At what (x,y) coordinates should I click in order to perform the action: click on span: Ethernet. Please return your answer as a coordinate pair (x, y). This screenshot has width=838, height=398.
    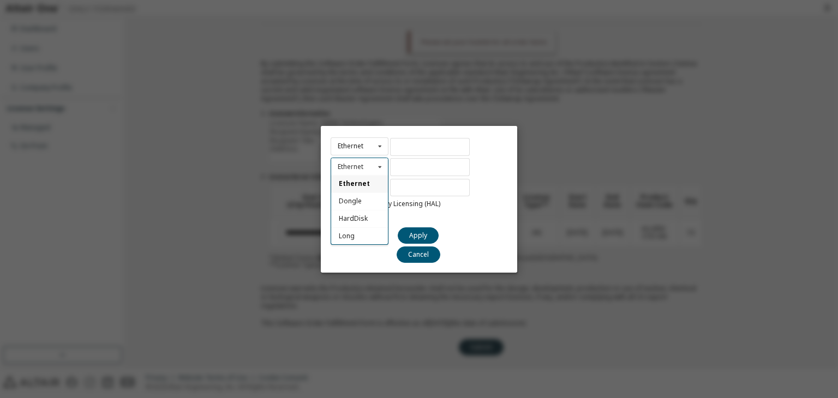
    Looking at the image, I should click on (354, 183).